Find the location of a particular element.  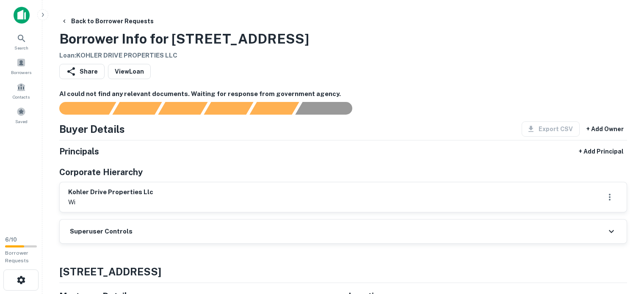

h5: Principals is located at coordinates (79, 151).